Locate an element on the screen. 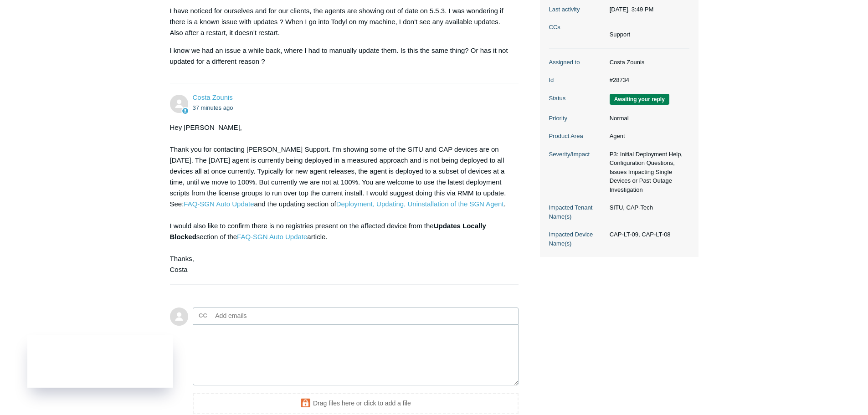 The width and height of the screenshot is (868, 415). dt: CCs is located at coordinates (577, 27).